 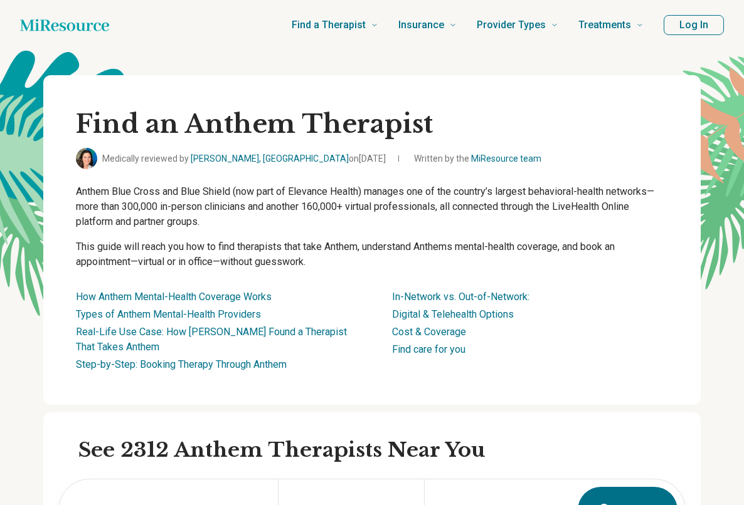 I want to click on a: How Anthem Mental-Health Coverage Works, so click(x=174, y=297).